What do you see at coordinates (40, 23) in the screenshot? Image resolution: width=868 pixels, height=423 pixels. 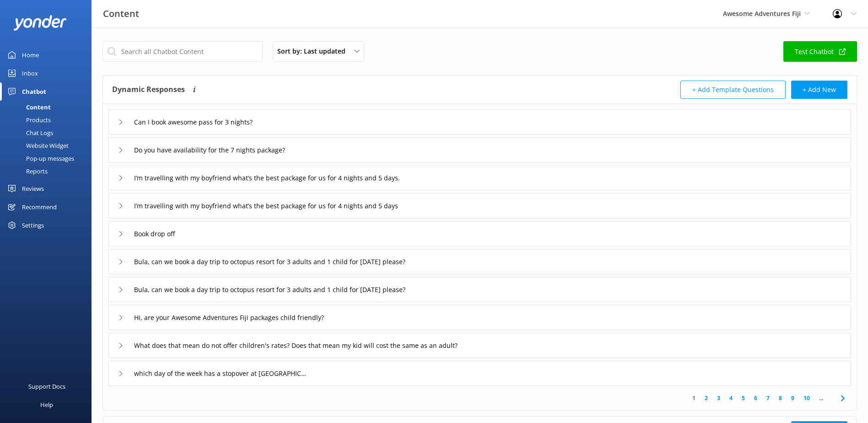 I see `img: yonder-white-logo.png` at bounding box center [40, 23].